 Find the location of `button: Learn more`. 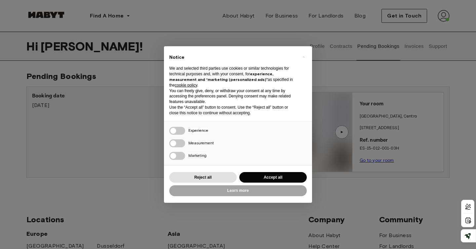

button: Learn more is located at coordinates (238, 191).